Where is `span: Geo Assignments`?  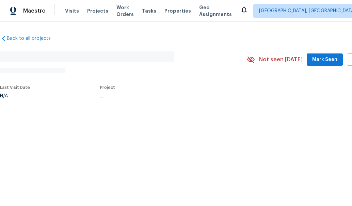
span: Geo Assignments is located at coordinates (216, 11).